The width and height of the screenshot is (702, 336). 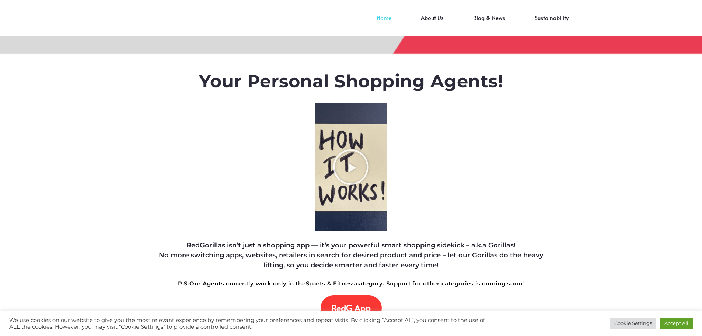 What do you see at coordinates (384, 23) in the screenshot?
I see `a: Home` at bounding box center [384, 23].